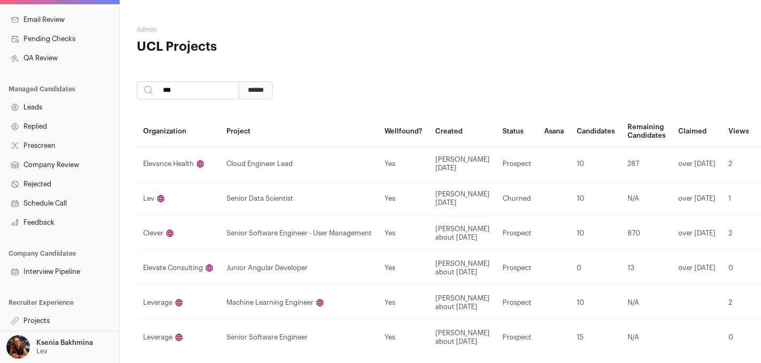 Image resolution: width=761 pixels, height=363 pixels. What do you see at coordinates (42, 351) in the screenshot?
I see `p: Lev` at bounding box center [42, 351].